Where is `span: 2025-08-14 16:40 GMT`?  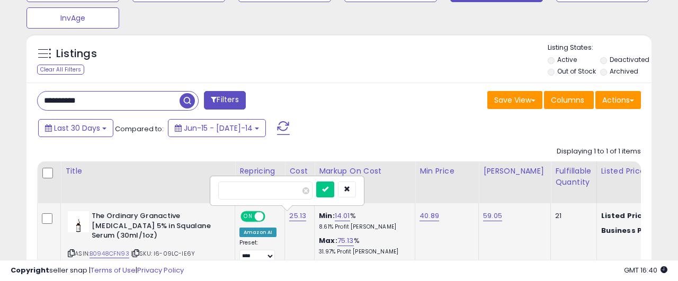
span: 2025-08-14 16:40 GMT is located at coordinates (645, 270).